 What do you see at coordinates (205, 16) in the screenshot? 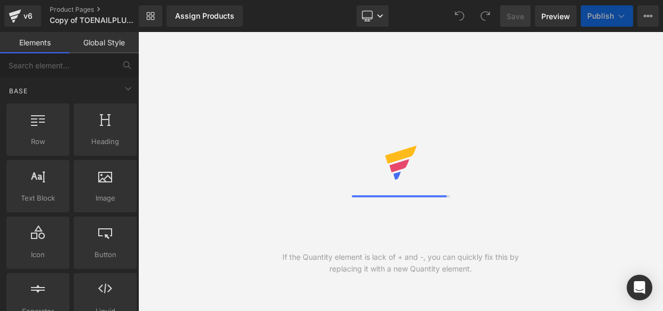
I see `div: Assign Products` at bounding box center [205, 16].